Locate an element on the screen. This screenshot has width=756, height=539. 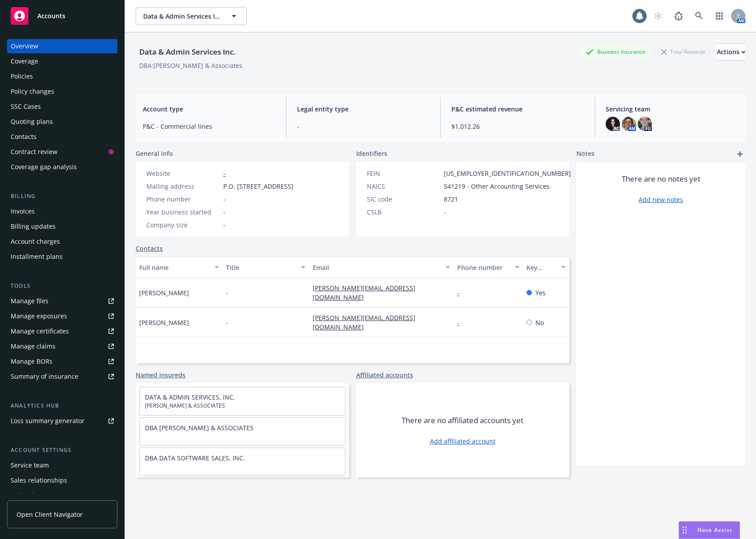
a: Affiliated accounts is located at coordinates (385, 375).